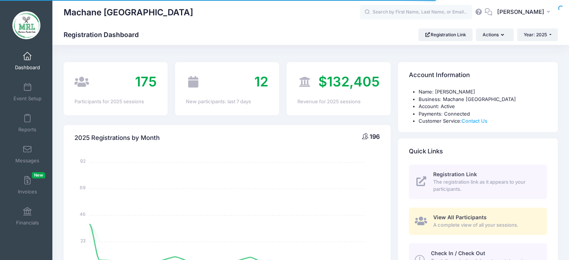  I want to click on img: Machane Racket Lake, so click(26, 25).